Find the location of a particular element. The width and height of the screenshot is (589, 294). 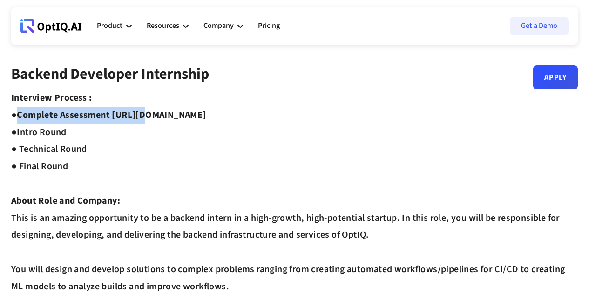

a: Apply is located at coordinates (556, 77).